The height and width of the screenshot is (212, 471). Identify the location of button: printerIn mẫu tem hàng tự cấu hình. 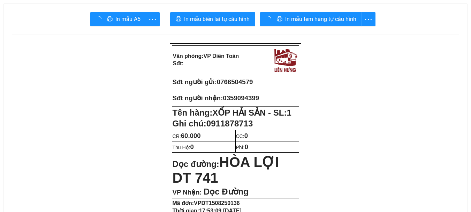
(311, 19).